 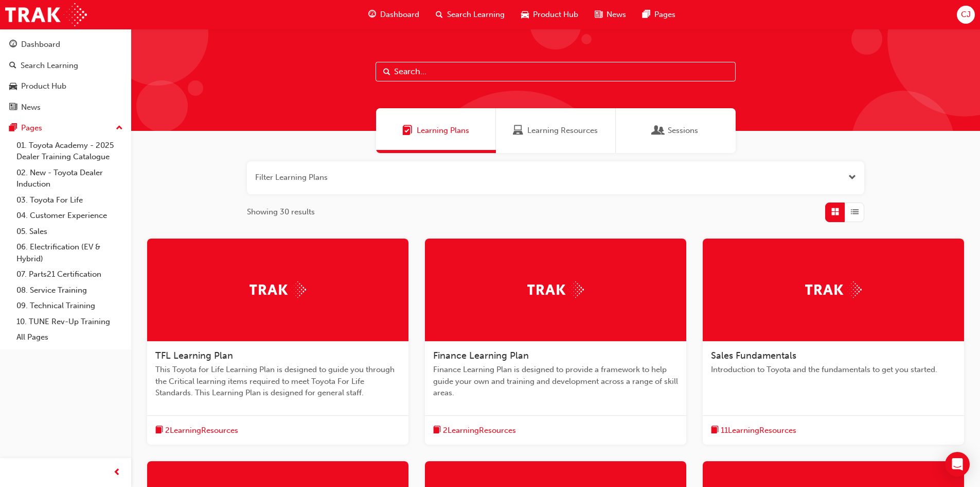 I want to click on span: Dashboard, so click(x=400, y=15).